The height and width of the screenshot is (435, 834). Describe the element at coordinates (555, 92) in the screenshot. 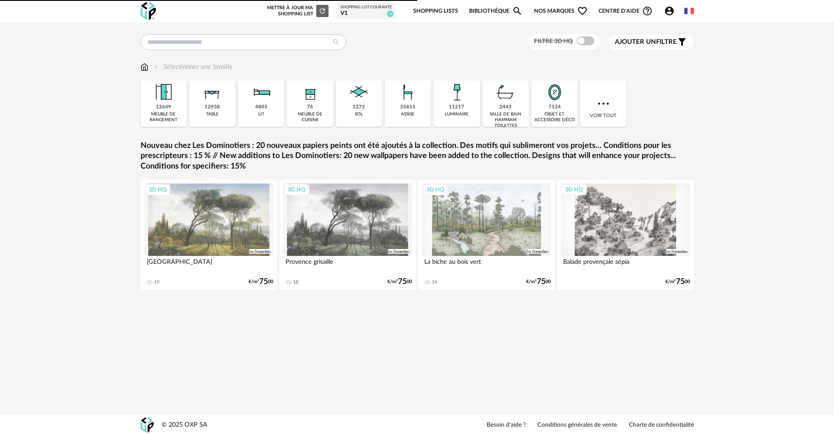

I see `img: Miroir.png` at that location.